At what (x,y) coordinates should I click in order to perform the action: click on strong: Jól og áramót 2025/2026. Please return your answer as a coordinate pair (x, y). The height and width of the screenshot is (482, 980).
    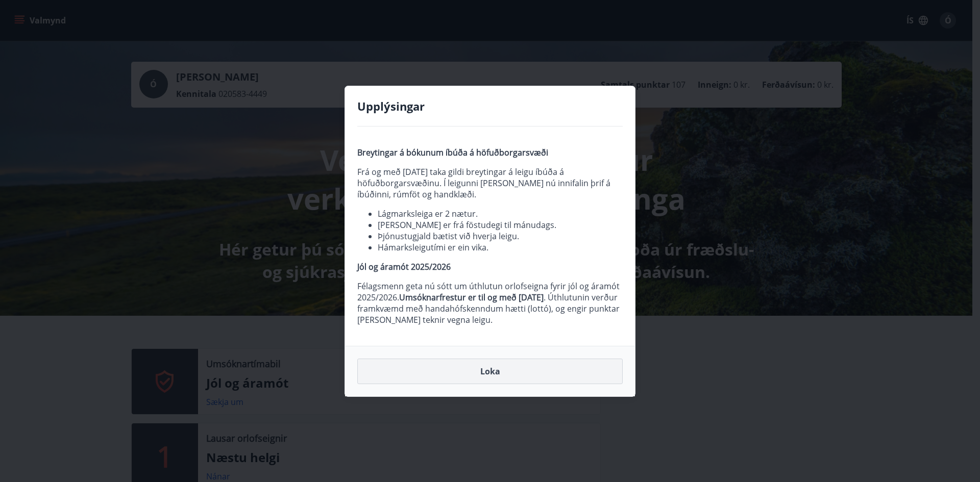
    Looking at the image, I should click on (403, 267).